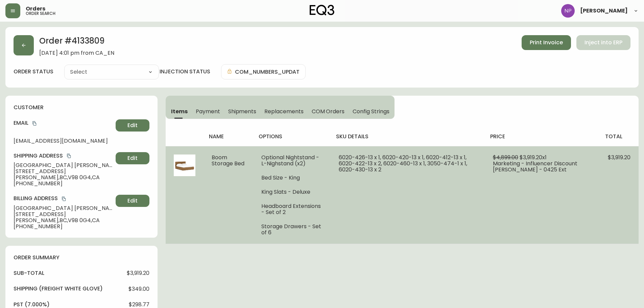 The width and height of the screenshot is (644, 308). What do you see at coordinates (370, 112) in the screenshot?
I see `span: Config Strings` at bounding box center [370, 112].